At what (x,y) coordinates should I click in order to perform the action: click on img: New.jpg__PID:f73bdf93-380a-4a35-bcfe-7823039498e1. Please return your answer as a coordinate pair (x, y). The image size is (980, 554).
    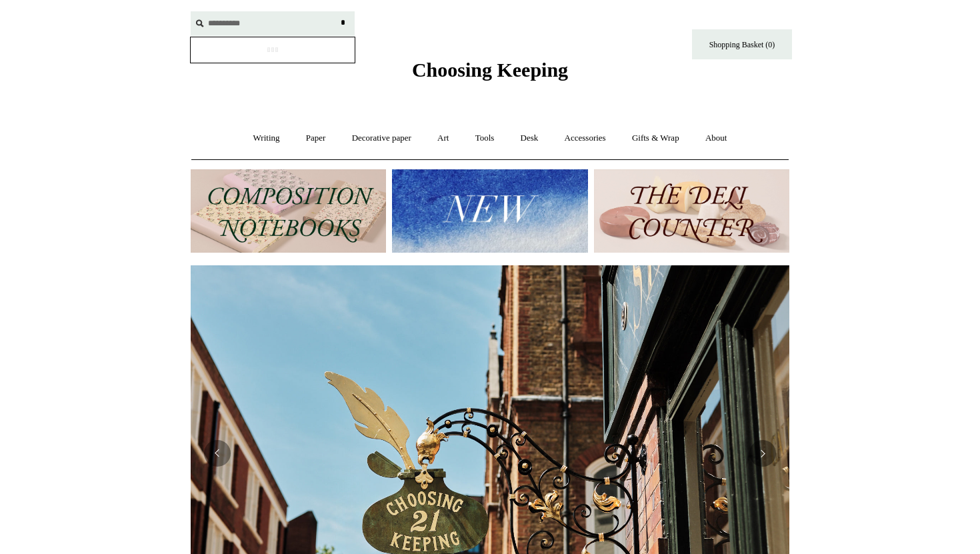
    Looking at the image, I should click on (489, 211).